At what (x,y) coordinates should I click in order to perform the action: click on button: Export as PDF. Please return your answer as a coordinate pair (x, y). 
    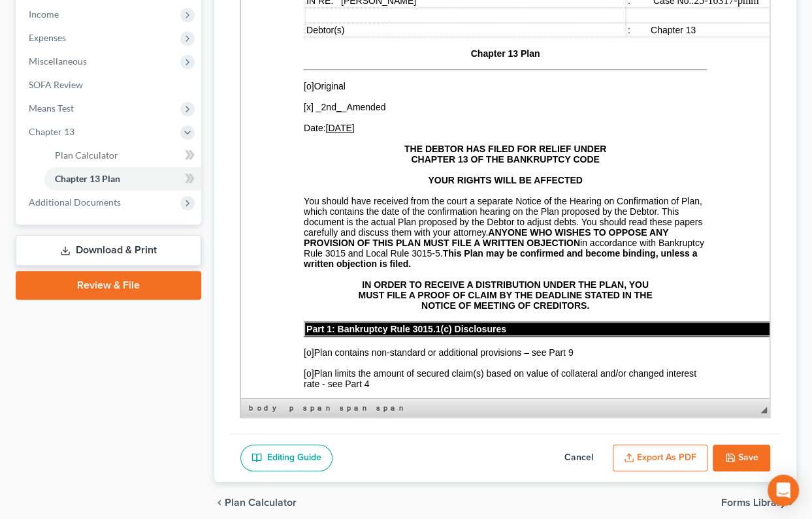
    Looking at the image, I should click on (660, 458).